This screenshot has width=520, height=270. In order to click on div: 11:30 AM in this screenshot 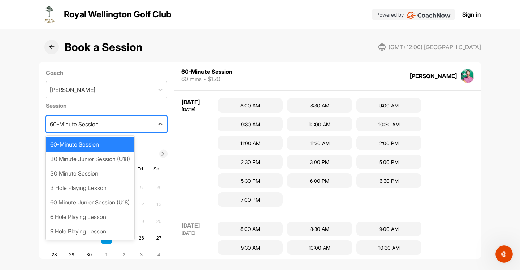, I will do `click(320, 143)`.